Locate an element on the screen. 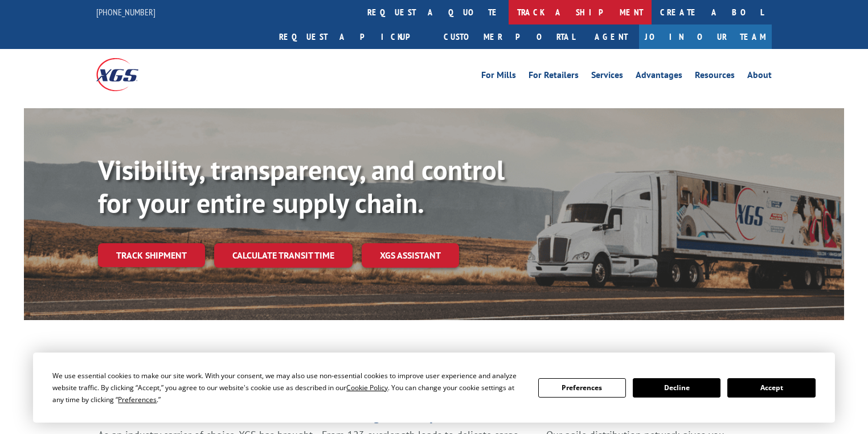 The height and width of the screenshot is (434, 868). a: Track shipment is located at coordinates (151, 255).